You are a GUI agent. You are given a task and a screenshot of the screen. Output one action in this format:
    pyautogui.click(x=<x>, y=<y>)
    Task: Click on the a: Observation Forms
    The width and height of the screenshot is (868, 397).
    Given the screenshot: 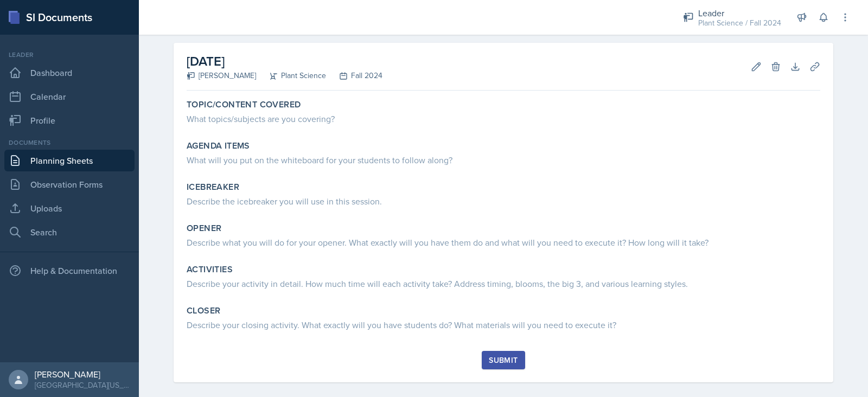 What is the action you would take?
    pyautogui.click(x=69, y=184)
    